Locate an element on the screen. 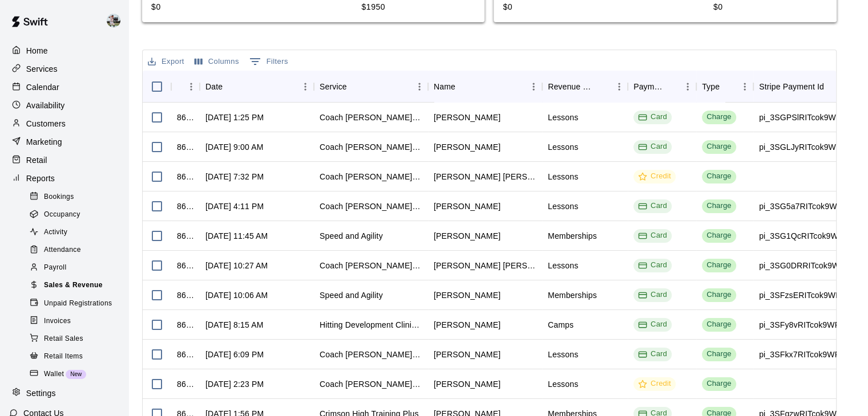 The height and width of the screenshot is (416, 868). div: 862187 is located at coordinates (186, 266).